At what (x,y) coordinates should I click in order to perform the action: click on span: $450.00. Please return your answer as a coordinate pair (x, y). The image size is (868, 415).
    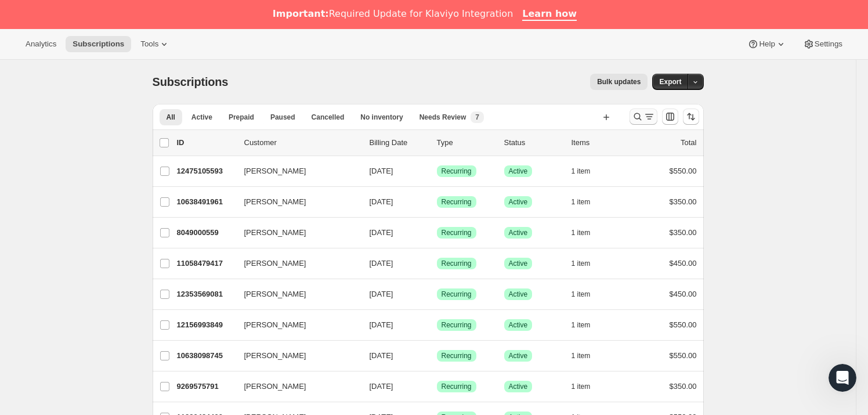
    Looking at the image, I should click on (683, 294).